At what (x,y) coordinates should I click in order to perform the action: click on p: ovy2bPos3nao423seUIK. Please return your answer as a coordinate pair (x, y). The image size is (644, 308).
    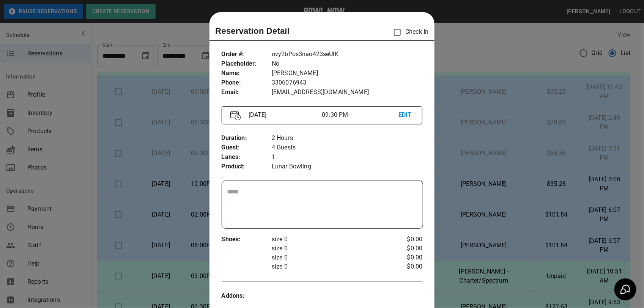
    Looking at the image, I should click on (347, 54).